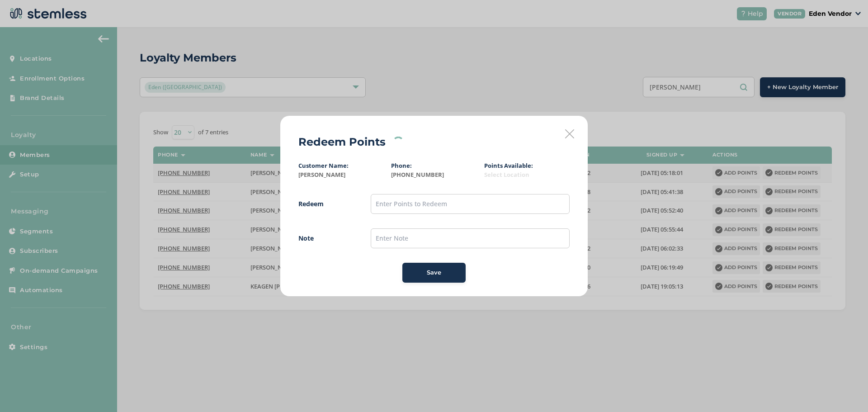  I want to click on label: Select Location, so click(527, 175).